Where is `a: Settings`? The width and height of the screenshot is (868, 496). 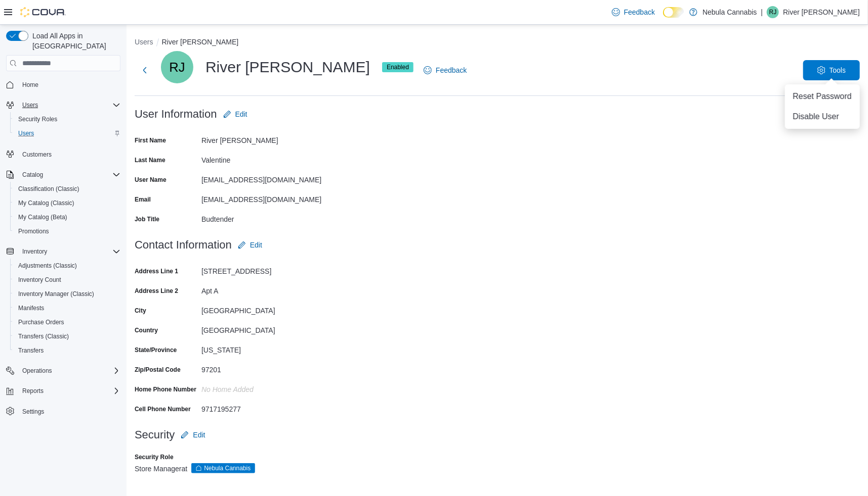 a: Settings is located at coordinates (33, 412).